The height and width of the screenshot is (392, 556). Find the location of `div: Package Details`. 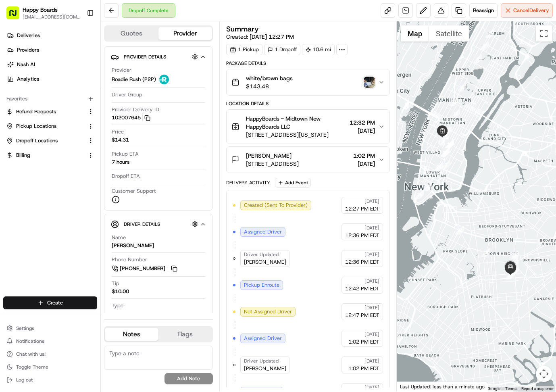

div: Package Details is located at coordinates (308, 63).